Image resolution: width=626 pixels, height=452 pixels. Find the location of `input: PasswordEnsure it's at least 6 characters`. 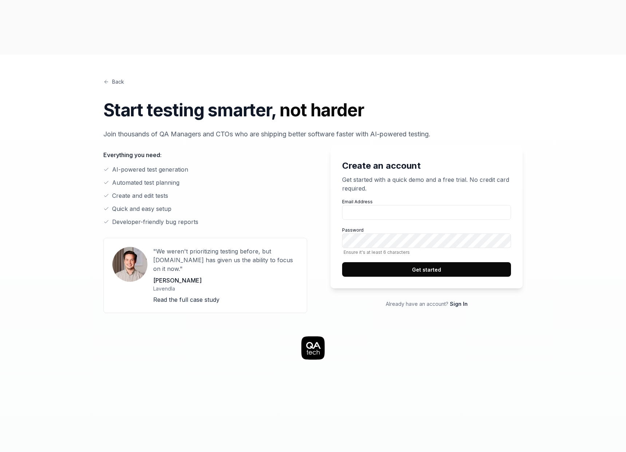

input: PasswordEnsure it's at least 6 characters is located at coordinates (426, 241).